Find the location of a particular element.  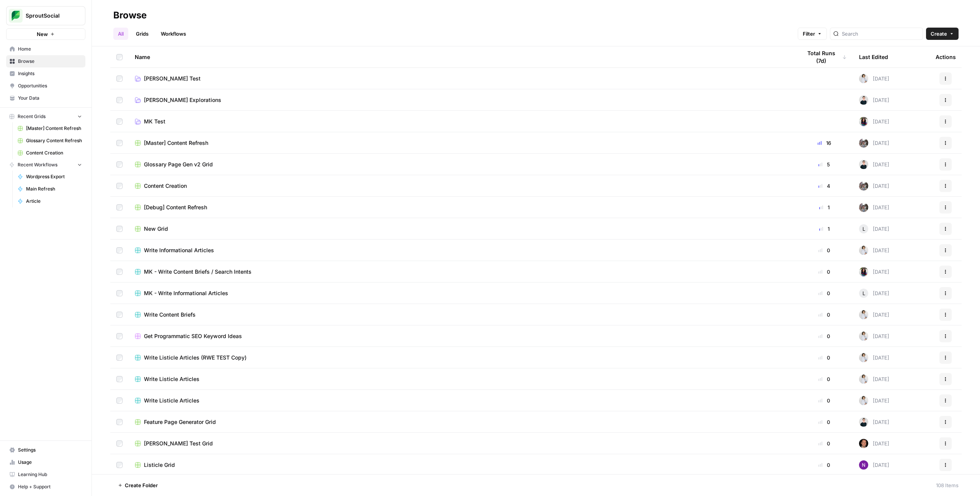

div: 16 is located at coordinates (824, 143).